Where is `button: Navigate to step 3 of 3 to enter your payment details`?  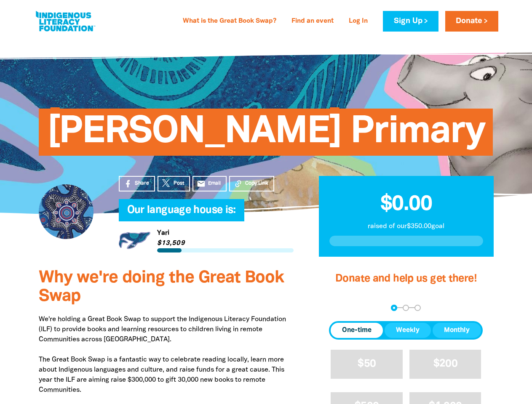
button: Navigate to step 3 of 3 to enter your payment details is located at coordinates (417, 308).